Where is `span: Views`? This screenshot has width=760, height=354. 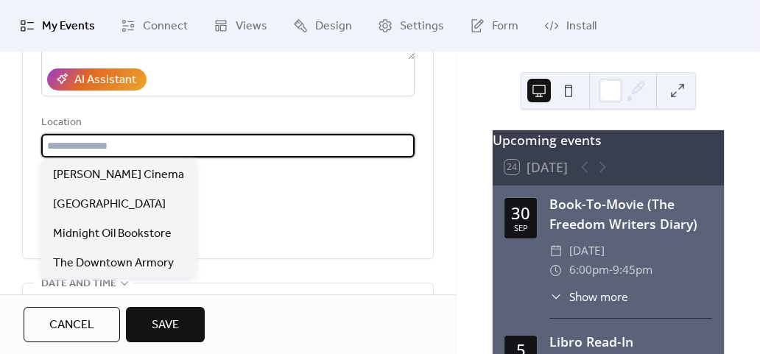 span: Views is located at coordinates (251, 27).